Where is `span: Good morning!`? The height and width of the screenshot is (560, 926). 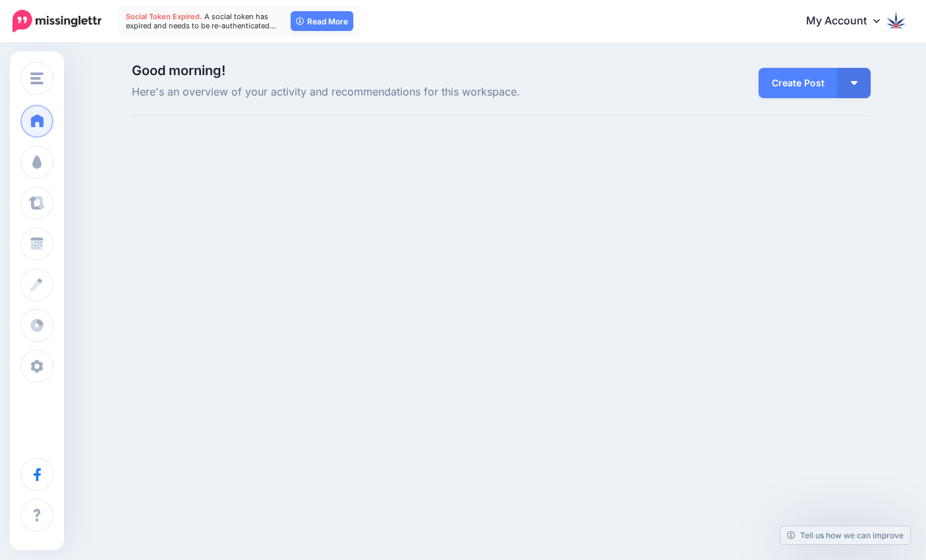
span: Good morning! is located at coordinates (179, 71).